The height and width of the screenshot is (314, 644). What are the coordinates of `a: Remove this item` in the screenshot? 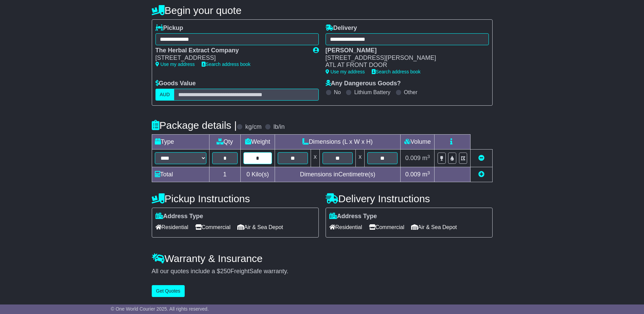 It's located at (481, 158).